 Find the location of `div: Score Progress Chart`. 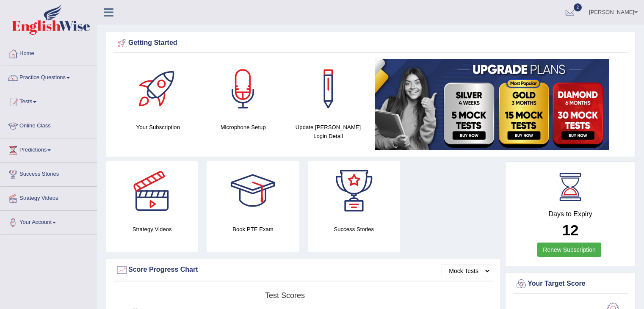

div: Score Progress Chart is located at coordinates (303, 270).